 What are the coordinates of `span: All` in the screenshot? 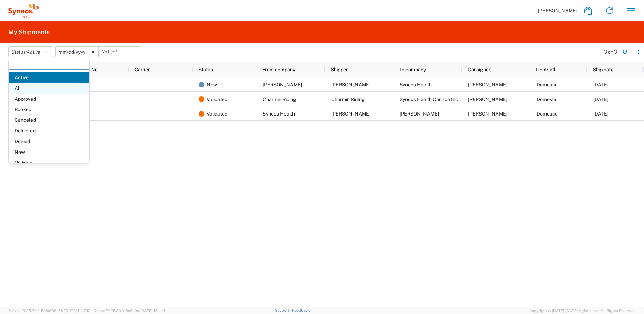 It's located at (49, 88).